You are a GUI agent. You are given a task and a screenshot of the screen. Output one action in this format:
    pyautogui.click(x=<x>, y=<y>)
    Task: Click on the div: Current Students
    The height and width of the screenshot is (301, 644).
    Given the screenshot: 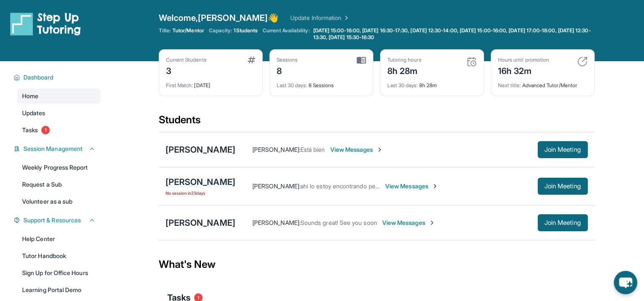 What is the action you would take?
    pyautogui.click(x=186, y=60)
    